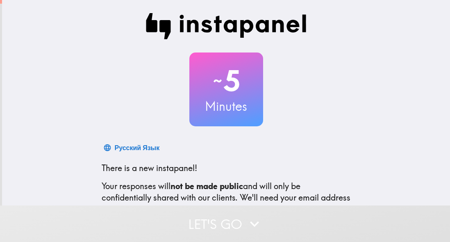  Describe the element at coordinates (132, 148) in the screenshot. I see `button: Русский Язык` at that location.